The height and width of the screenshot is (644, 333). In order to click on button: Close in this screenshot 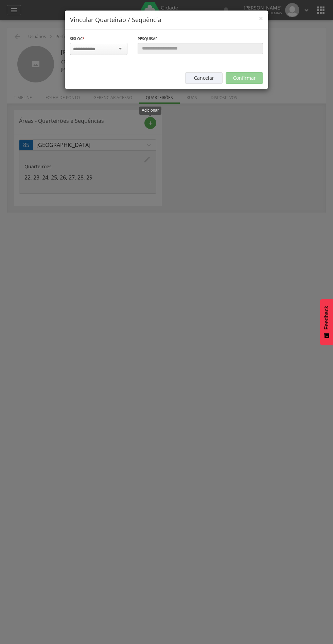, I will do `click(261, 18)`.